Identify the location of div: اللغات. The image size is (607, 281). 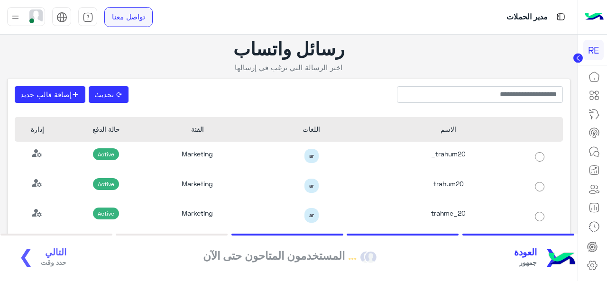
(311, 129).